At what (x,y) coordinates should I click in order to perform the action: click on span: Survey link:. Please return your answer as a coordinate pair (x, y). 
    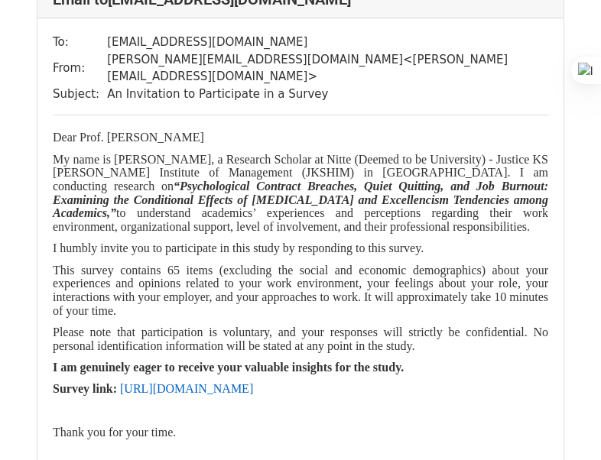
    Looking at the image, I should click on (85, 388).